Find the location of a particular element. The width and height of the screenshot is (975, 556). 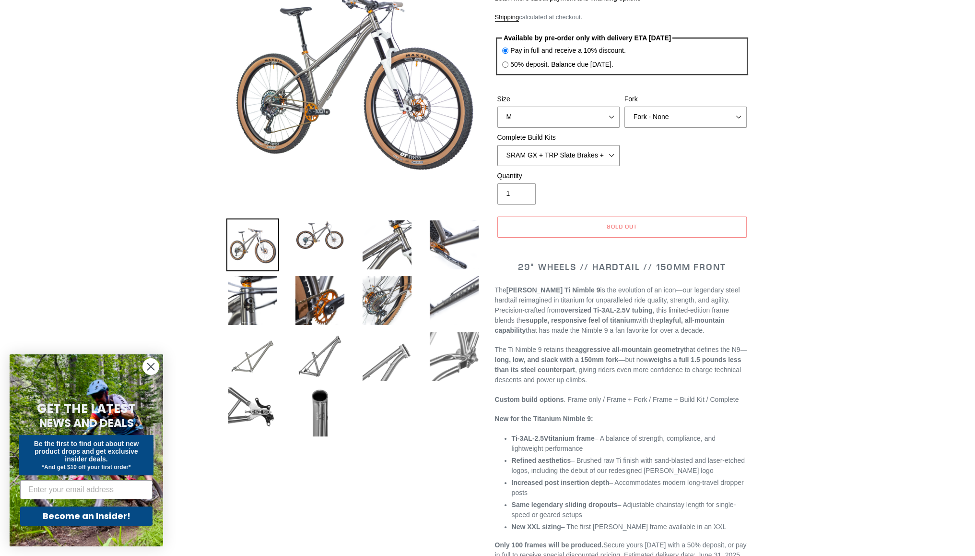

strong: Same legendary sliding dropouts is located at coordinates (565, 504).